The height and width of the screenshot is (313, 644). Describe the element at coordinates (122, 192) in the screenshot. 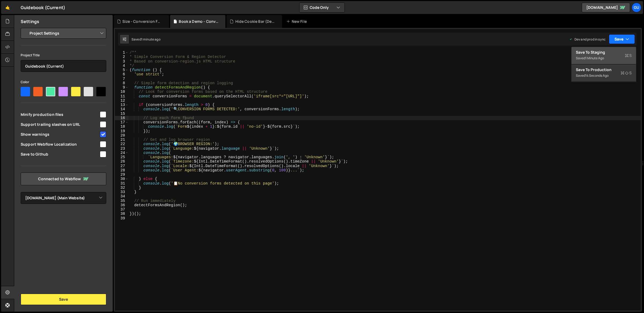

I see `div: 33` at that location.